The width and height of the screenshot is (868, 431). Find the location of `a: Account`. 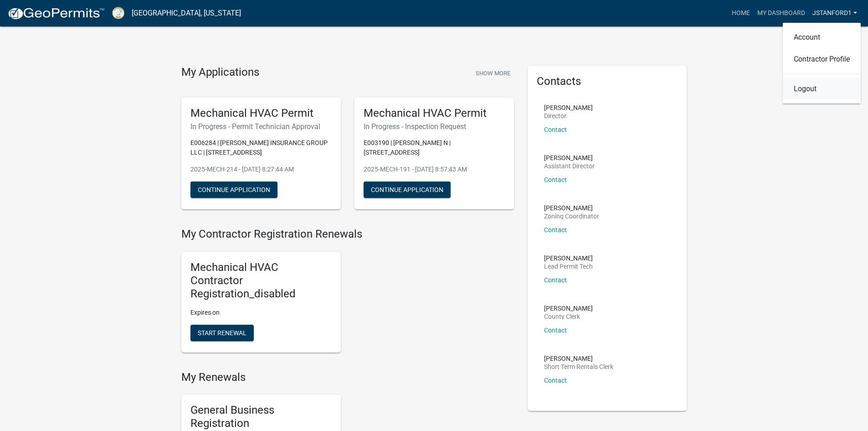

a: Account is located at coordinates (822, 38).